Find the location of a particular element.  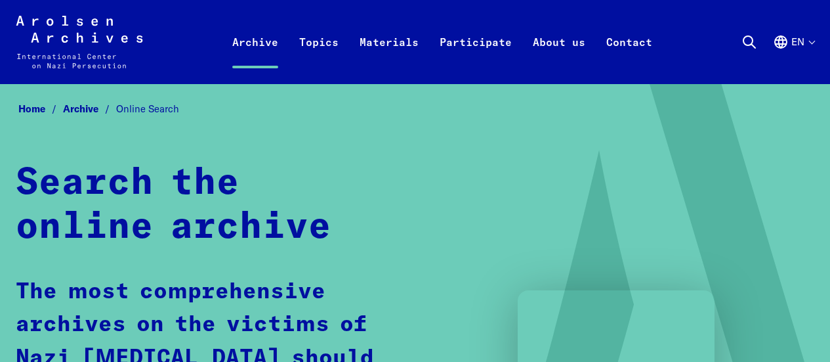

a: Contact is located at coordinates (629, 58).